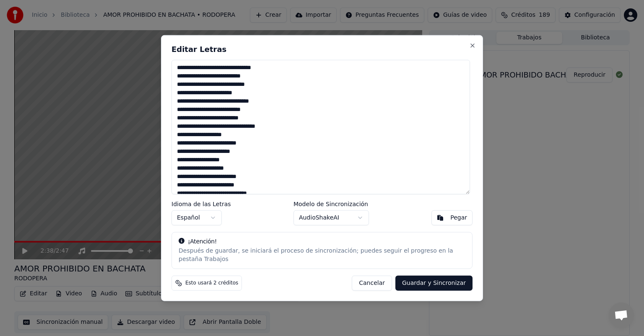  I want to click on span: Esto usará 2 créditos, so click(212, 283).